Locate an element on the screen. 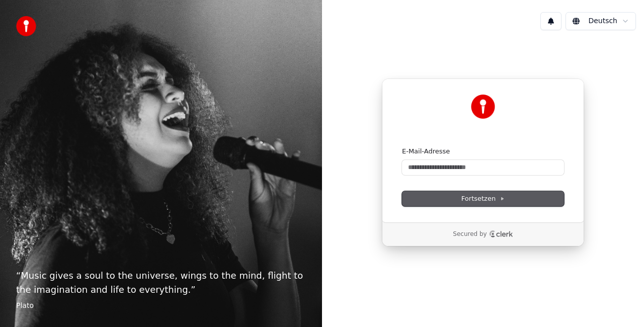 The width and height of the screenshot is (644, 327). span: Fortsetzen is located at coordinates (483, 199).